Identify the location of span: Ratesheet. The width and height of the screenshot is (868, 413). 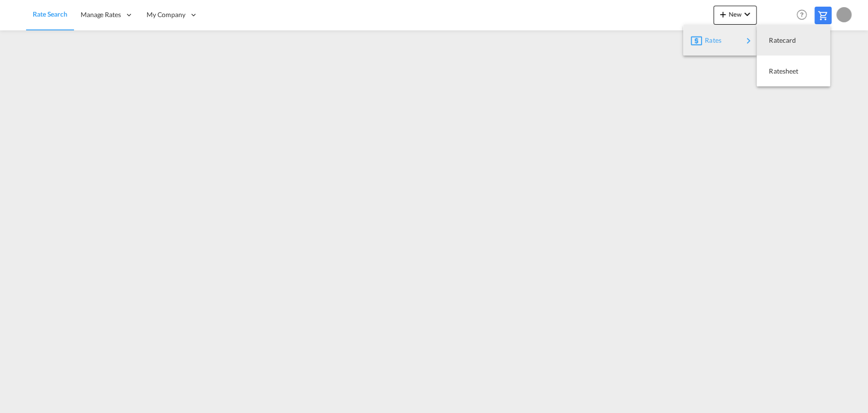
(774, 71).